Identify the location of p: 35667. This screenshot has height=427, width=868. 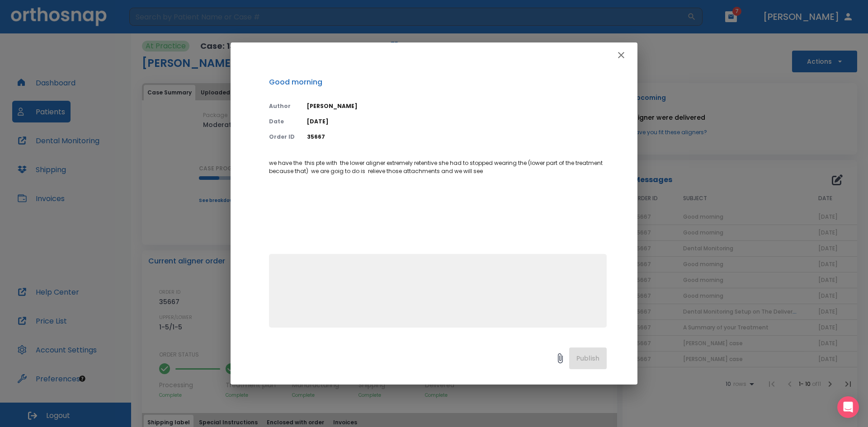
(456, 137).